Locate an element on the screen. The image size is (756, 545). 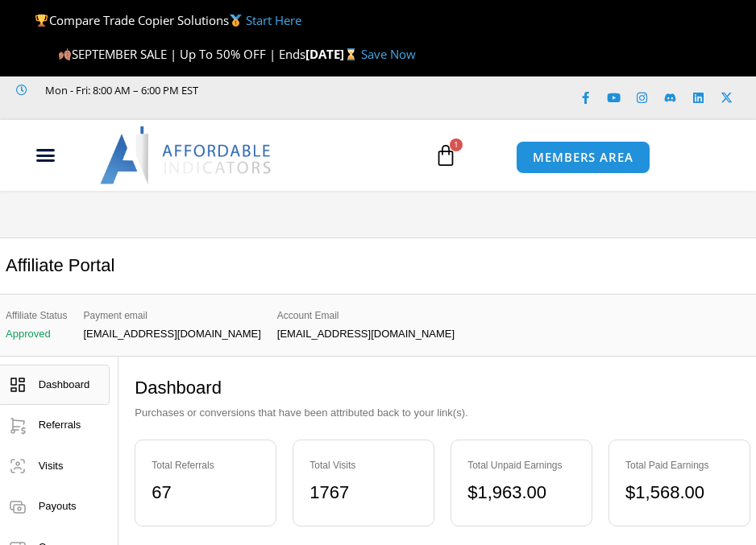
span: Affiliate Status is located at coordinates (36, 316).